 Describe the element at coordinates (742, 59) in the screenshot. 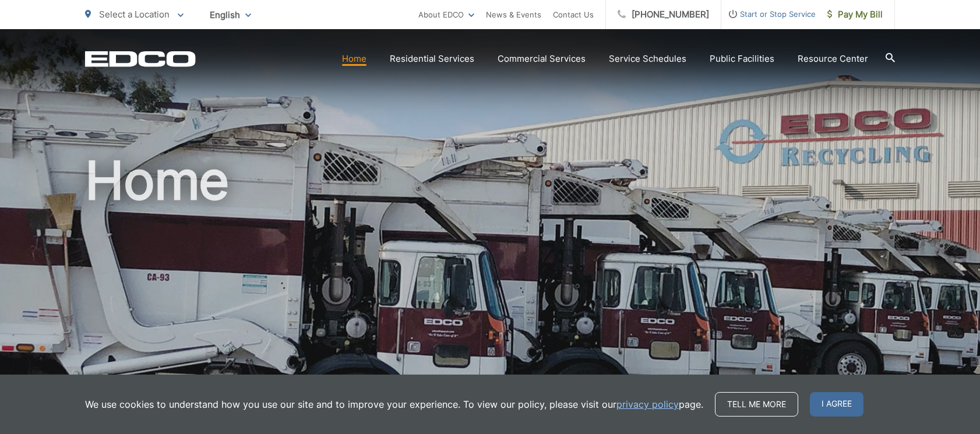

I see `a: Public Facilities` at that location.